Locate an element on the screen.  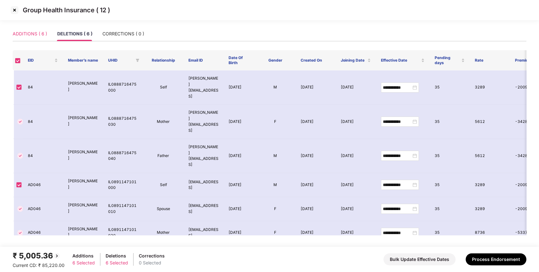
img: svg+xml;base64,PHN2ZyBpZD0iQmFjay0yMHgyMCIgeG1sbnM9Imh0dHA6Ly93d3cudzMub3JnLzIwMDAvc3ZnIiB3aWR0aD... is located at coordinates (57, 256).